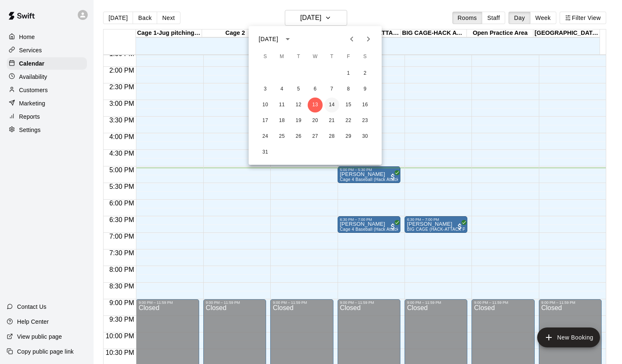  I want to click on button: 6, so click(315, 90).